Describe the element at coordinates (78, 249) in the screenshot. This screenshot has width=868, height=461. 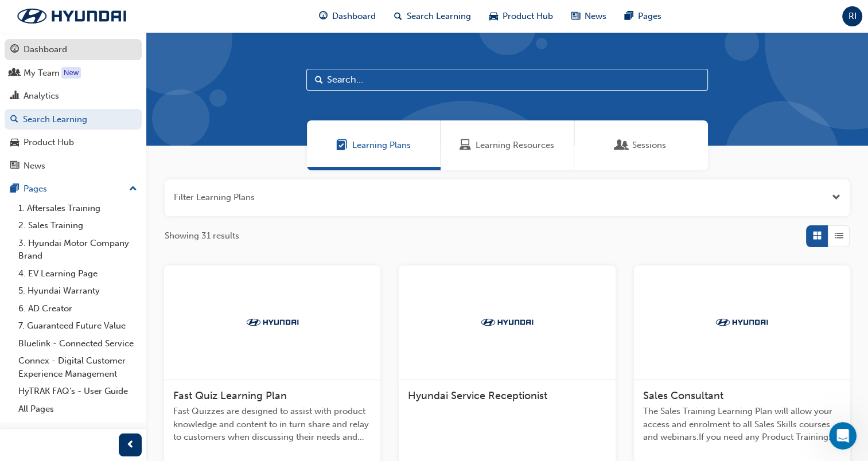
I see `a: 3. Hyundai Motor Company Brand` at that location.